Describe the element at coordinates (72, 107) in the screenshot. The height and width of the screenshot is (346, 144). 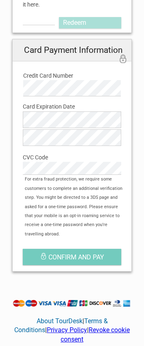
I see `label: Card Expiration Date` at that location.